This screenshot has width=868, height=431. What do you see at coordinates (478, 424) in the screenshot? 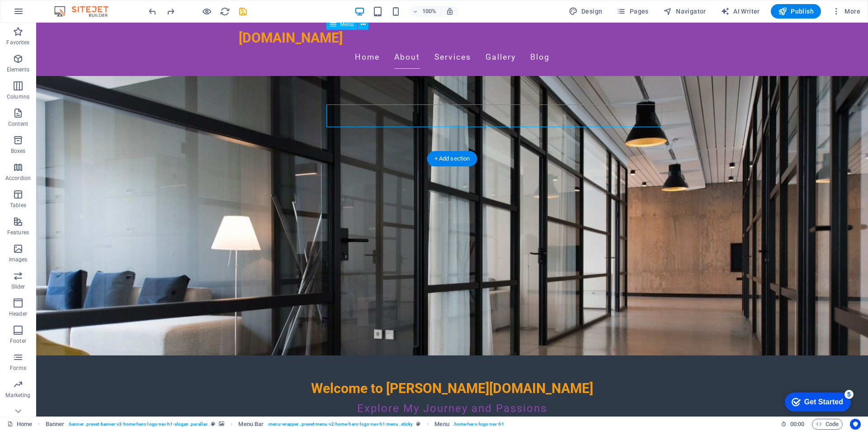
I see `span: . home-hero-logo-nav-h1` at bounding box center [478, 424].